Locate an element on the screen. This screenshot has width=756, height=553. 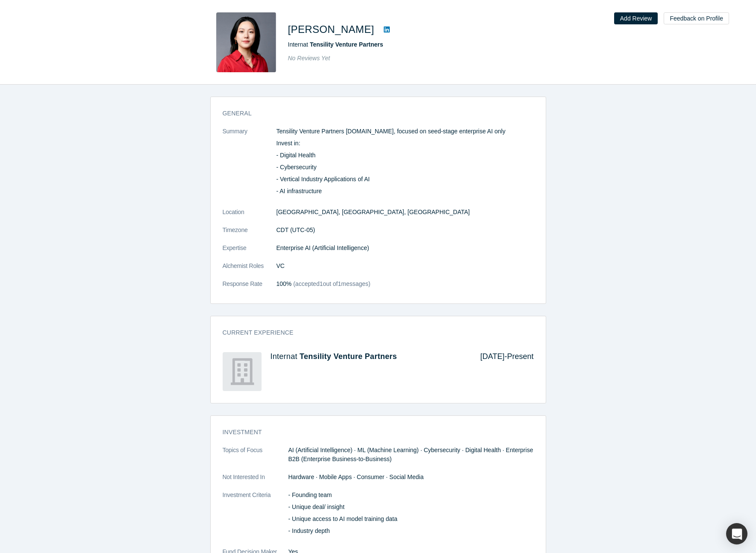
dt: Location is located at coordinates (249, 217).